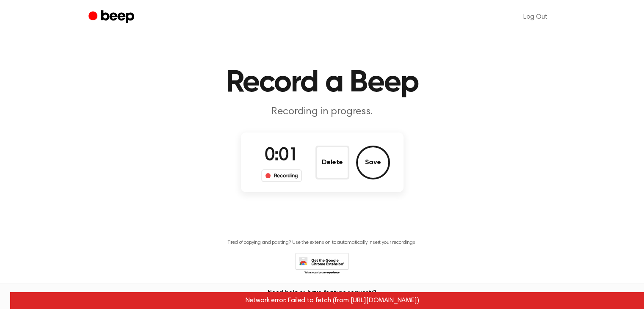 Image resolution: width=644 pixels, height=309 pixels. I want to click on div: Recording, so click(282, 176).